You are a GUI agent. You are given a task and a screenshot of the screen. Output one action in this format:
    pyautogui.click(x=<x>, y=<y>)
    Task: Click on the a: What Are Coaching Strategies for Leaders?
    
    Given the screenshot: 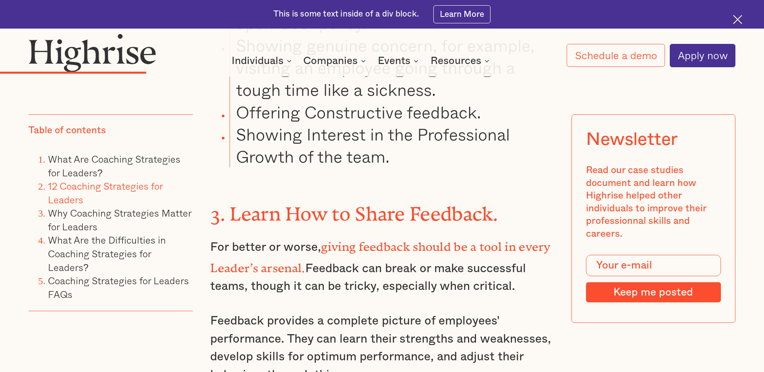 What is the action you would take?
    pyautogui.click(x=114, y=165)
    